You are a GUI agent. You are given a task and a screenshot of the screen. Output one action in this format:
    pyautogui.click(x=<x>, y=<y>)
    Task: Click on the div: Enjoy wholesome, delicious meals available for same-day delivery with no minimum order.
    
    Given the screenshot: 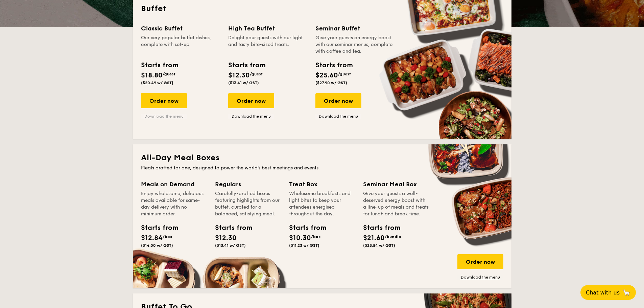 What is the action you would take?
    pyautogui.click(x=174, y=204)
    